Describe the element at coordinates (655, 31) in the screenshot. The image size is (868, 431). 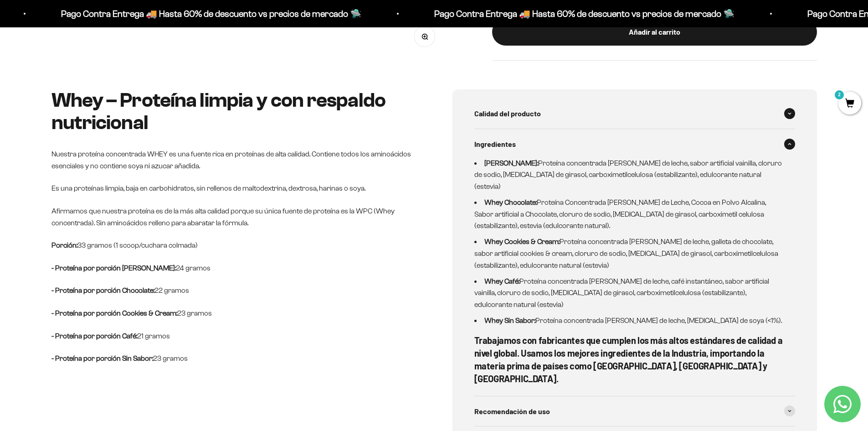
I see `button: Añadir al carrito` at that location.